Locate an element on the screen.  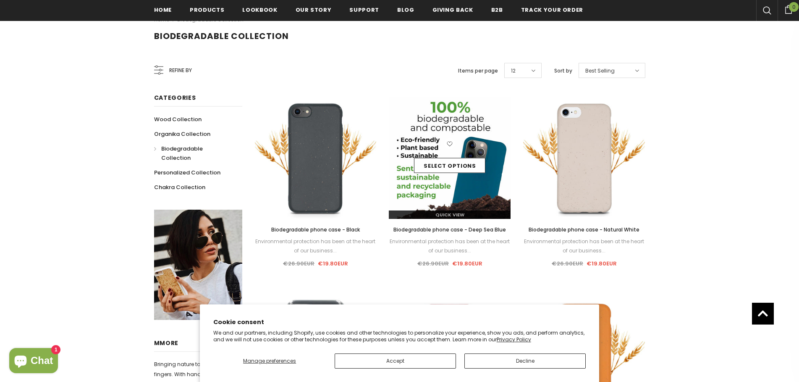
span: 12 is located at coordinates (513, 71).